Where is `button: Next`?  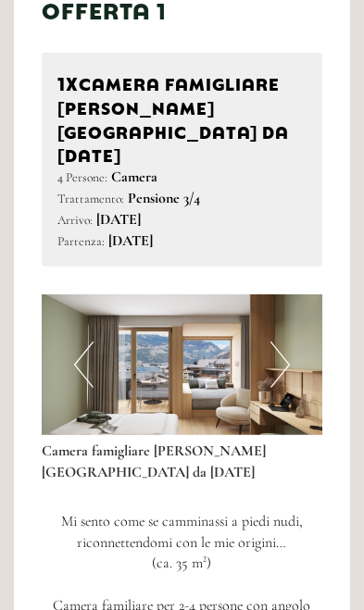
button: Next is located at coordinates (279, 365).